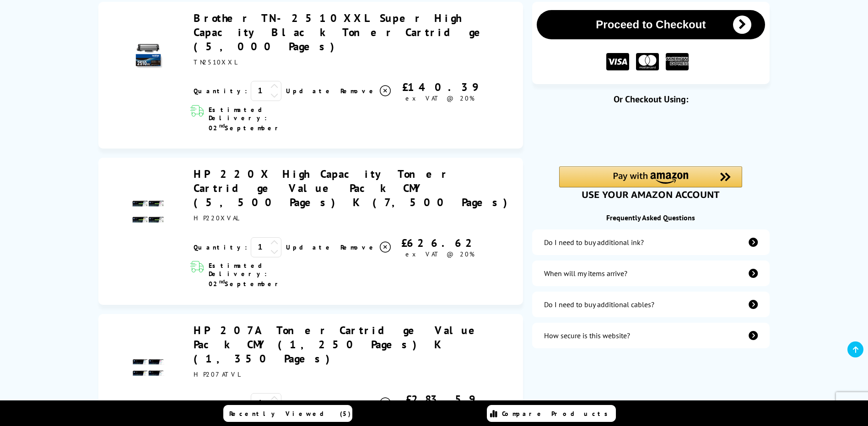  I want to click on a: Recently Viewed (5), so click(288, 414).